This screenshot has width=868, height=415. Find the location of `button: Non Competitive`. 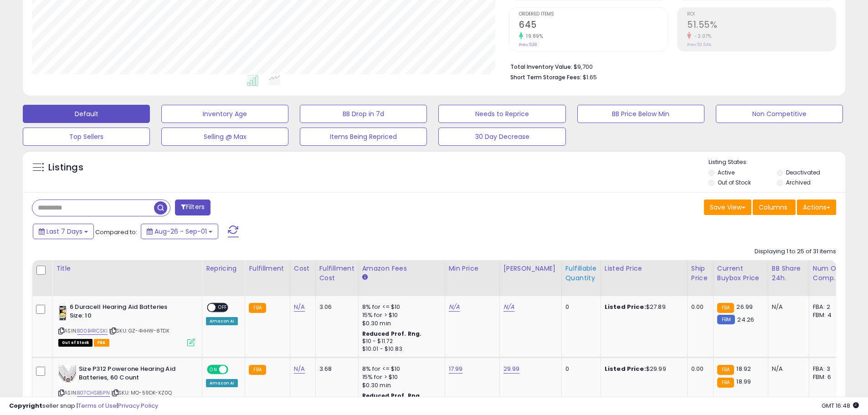

button: Non Competitive is located at coordinates (779, 114).